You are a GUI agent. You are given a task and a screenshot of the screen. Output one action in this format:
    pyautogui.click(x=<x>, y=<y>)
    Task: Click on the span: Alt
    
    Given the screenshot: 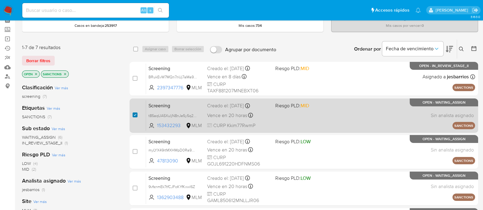 What is the action you would take?
    pyautogui.click(x=143, y=10)
    